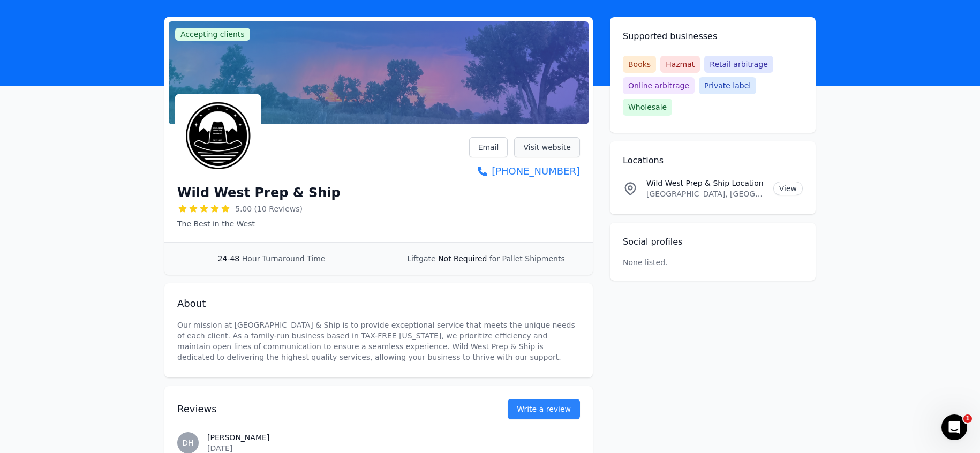  Describe the element at coordinates (713, 161) in the screenshot. I see `h2: Locations` at that location.